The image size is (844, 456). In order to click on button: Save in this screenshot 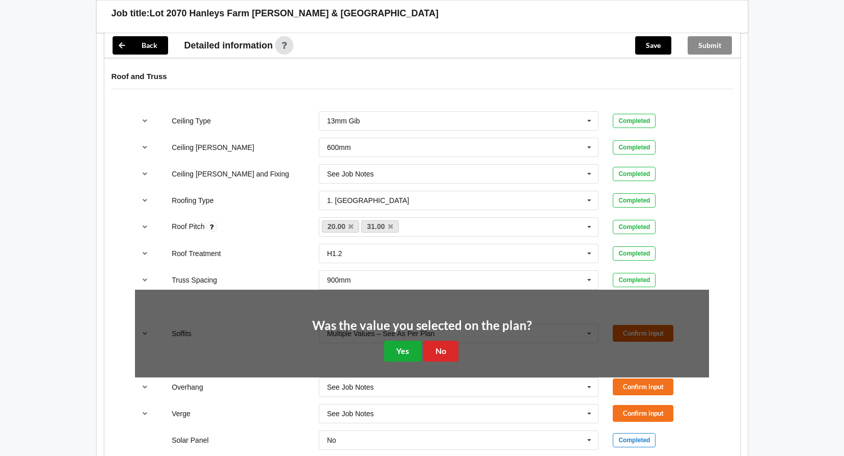, I will do `click(653, 45)`.